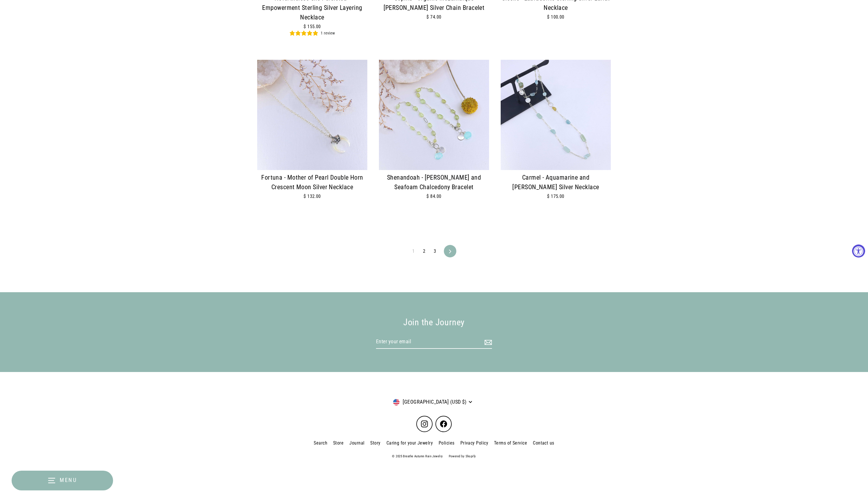 Image resolution: width=868 pixels, height=502 pixels. What do you see at coordinates (328, 33) in the screenshot?
I see `div: 1 review` at bounding box center [328, 33].